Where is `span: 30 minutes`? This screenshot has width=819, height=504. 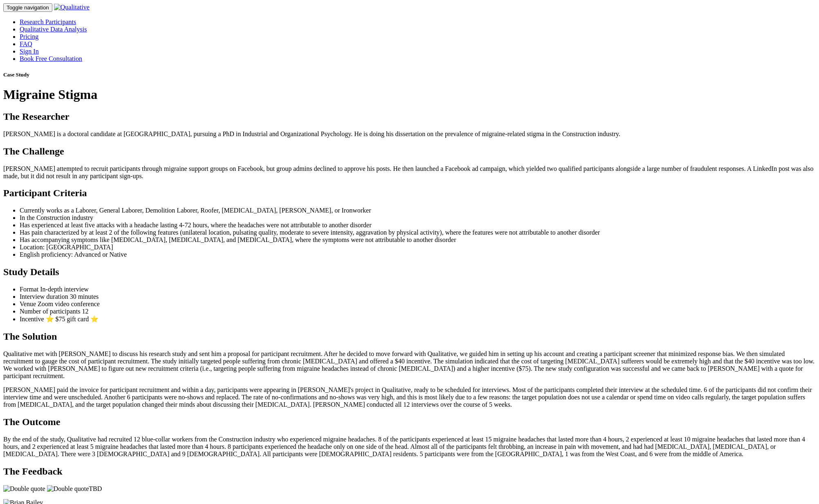
span: 30 minutes is located at coordinates (84, 296).